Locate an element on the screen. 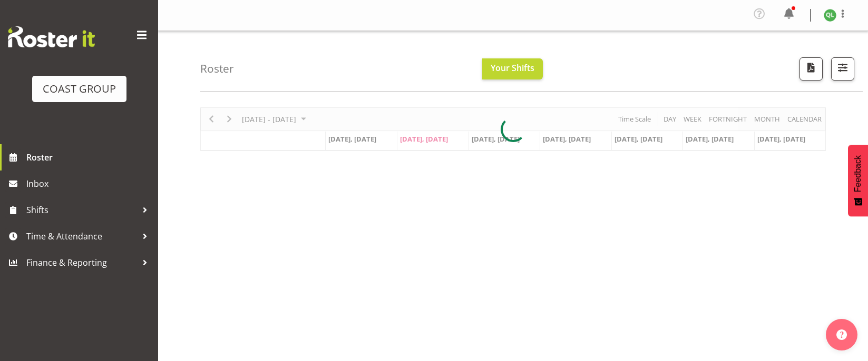 Image resolution: width=868 pixels, height=361 pixels. span: Inbox is located at coordinates (90, 184).